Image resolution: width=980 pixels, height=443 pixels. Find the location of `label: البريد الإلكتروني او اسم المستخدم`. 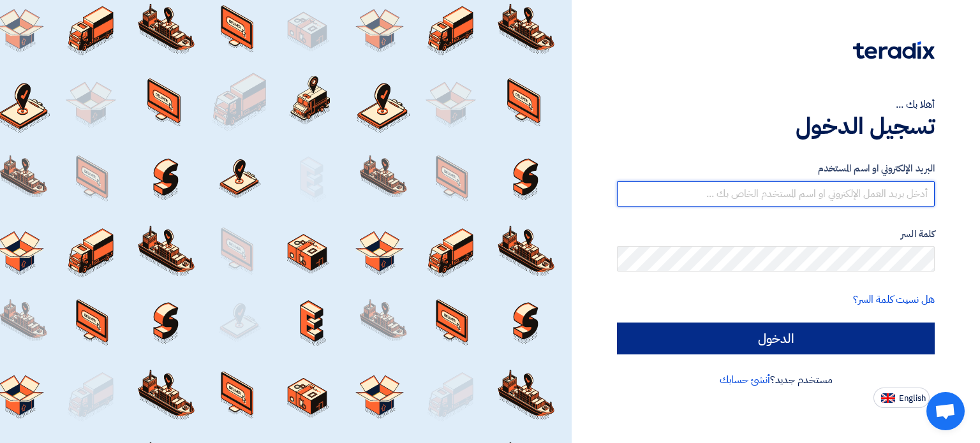

label: البريد الإلكتروني او اسم المستخدم is located at coordinates (776, 168).